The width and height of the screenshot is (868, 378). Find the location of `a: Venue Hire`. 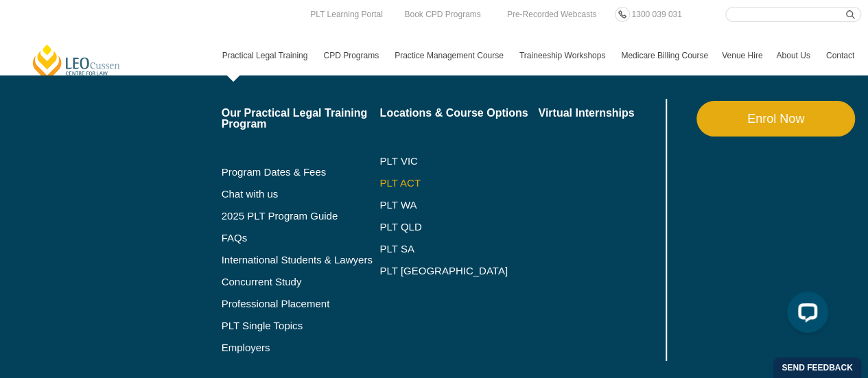

a: Venue Hire is located at coordinates (742, 55).